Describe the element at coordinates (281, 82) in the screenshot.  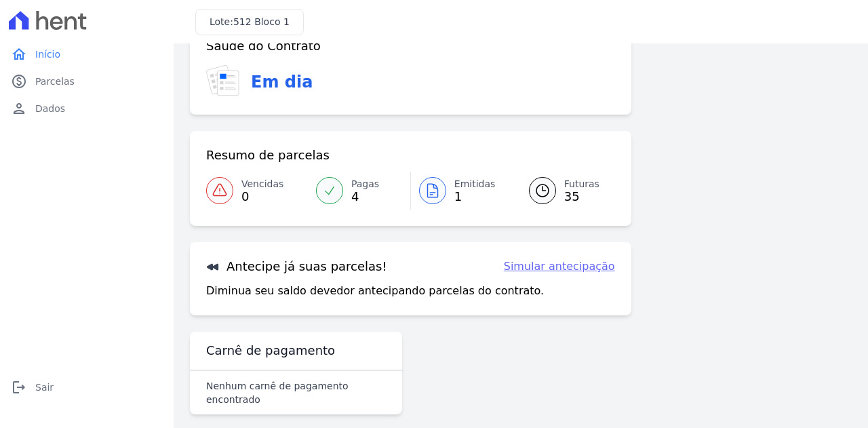
I see `h3: Em dia` at that location.